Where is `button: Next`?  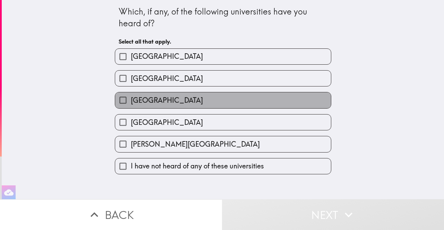 button: Next is located at coordinates (333, 215).